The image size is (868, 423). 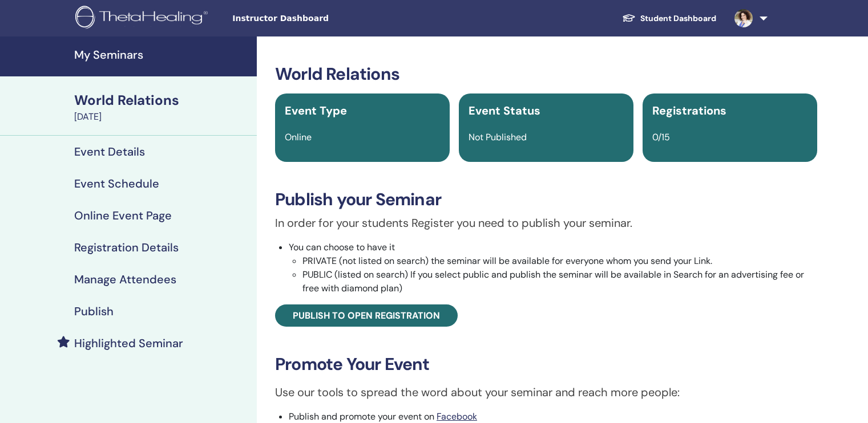 I want to click on span: Registrations, so click(x=689, y=111).